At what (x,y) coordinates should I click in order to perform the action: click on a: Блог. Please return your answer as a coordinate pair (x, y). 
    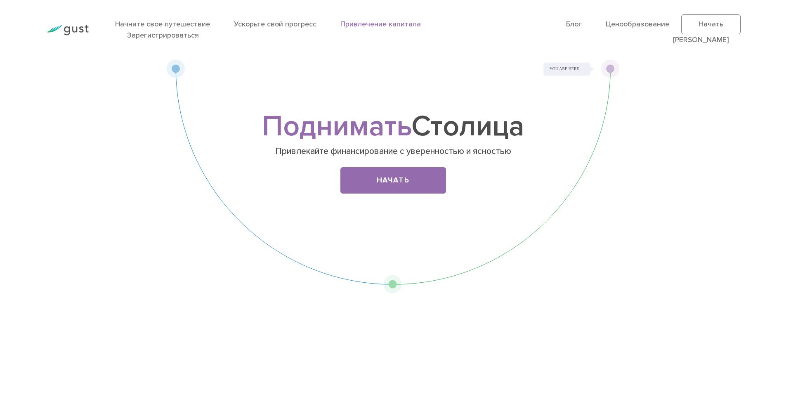
    Looking at the image, I should click on (574, 24).